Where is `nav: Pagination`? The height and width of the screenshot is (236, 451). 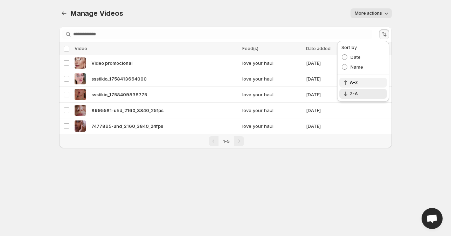
nav: Pagination is located at coordinates (225, 141).